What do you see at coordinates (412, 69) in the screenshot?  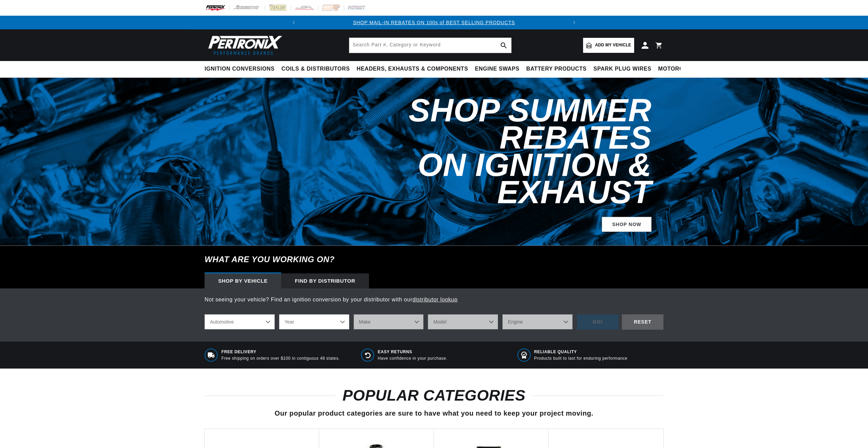 I see `span: Headers, Exhausts & Components` at bounding box center [412, 69].